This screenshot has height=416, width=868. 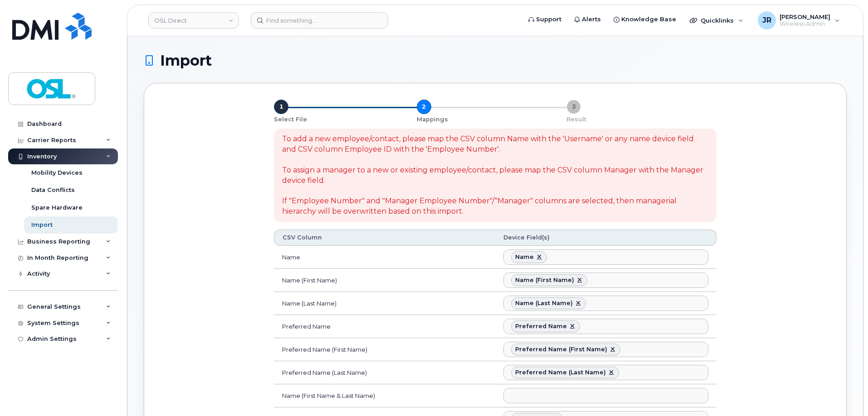 I want to click on h1: Import, so click(x=495, y=60).